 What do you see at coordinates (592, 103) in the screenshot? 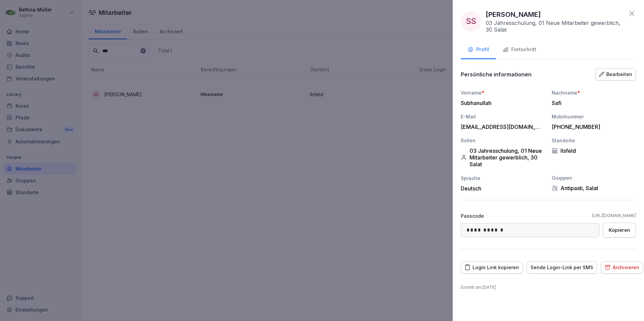
I see `div: Safi` at bounding box center [592, 103].